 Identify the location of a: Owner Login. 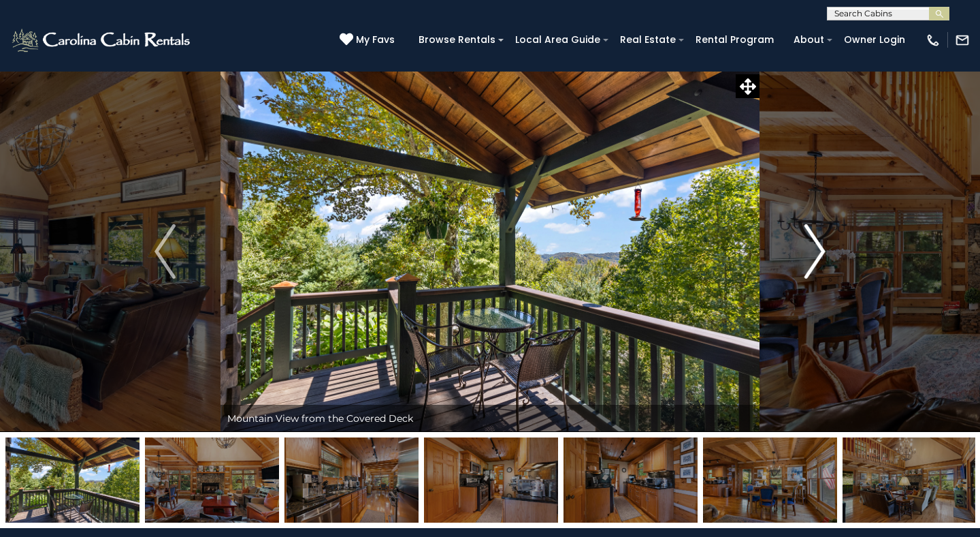
(875, 39).